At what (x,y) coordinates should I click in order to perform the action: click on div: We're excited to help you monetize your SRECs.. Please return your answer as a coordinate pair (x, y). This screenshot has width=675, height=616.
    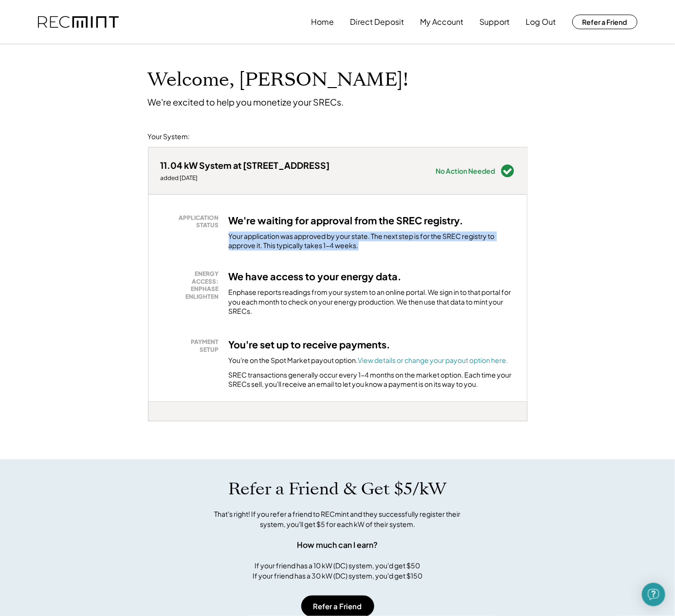
    Looking at the image, I should click on (246, 102).